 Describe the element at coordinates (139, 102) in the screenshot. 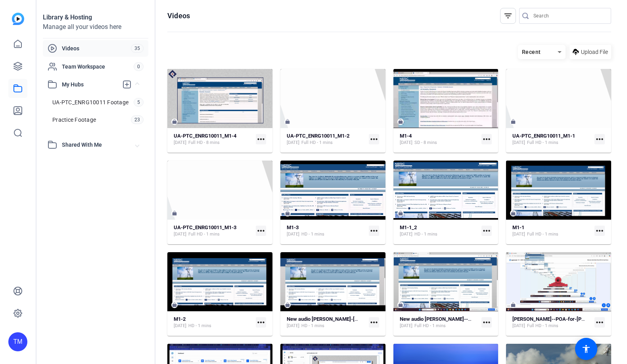

I see `span: 5` at that location.